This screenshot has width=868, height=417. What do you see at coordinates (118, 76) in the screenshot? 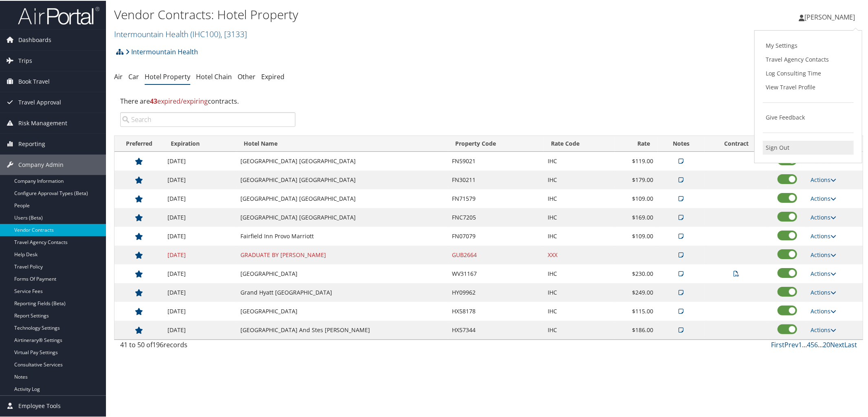
I see `a: Air` at bounding box center [118, 76].